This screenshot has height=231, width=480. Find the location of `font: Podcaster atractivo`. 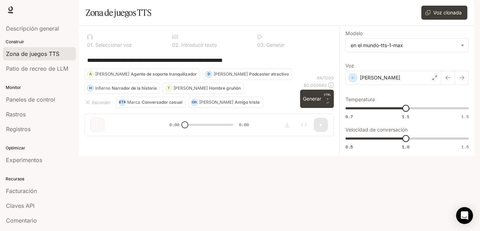

font: Podcaster atractivo is located at coordinates (269, 74).